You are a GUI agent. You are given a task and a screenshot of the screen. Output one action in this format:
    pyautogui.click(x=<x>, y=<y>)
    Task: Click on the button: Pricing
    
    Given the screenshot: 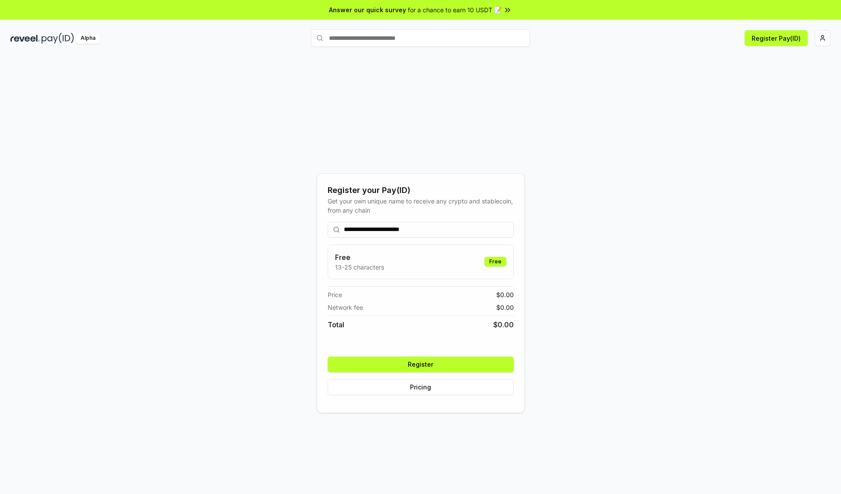 What is the action you would take?
    pyautogui.click(x=420, y=388)
    